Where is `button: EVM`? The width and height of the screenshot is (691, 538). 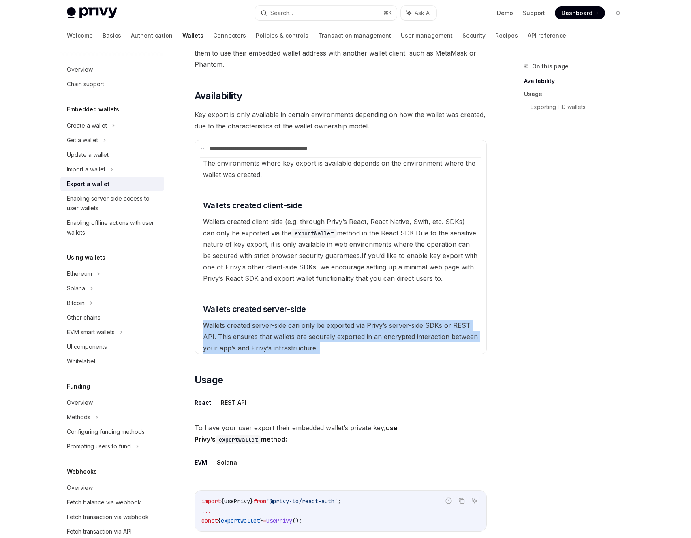
button: EVM is located at coordinates (201, 462).